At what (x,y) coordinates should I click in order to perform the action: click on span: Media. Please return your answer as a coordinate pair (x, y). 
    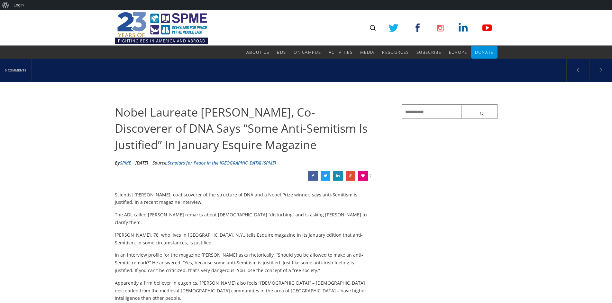
    Looking at the image, I should click on (368, 52).